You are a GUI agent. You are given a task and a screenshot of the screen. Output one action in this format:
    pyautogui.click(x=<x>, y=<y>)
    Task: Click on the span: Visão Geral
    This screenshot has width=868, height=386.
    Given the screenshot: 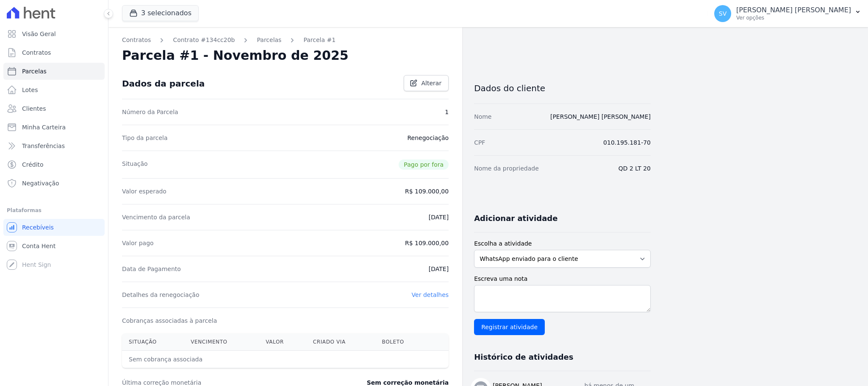 What is the action you would take?
    pyautogui.click(x=39, y=34)
    